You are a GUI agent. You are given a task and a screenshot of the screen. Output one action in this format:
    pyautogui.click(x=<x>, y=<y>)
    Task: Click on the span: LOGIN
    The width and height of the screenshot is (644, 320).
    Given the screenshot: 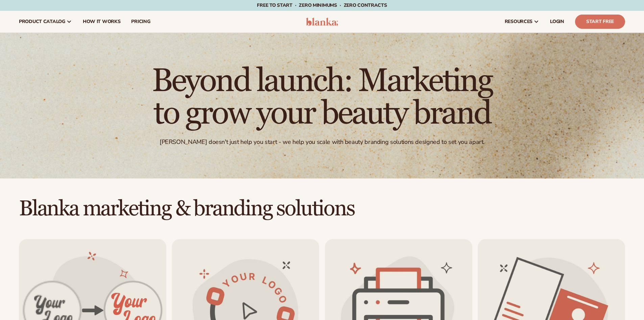 What is the action you would take?
    pyautogui.click(x=557, y=22)
    